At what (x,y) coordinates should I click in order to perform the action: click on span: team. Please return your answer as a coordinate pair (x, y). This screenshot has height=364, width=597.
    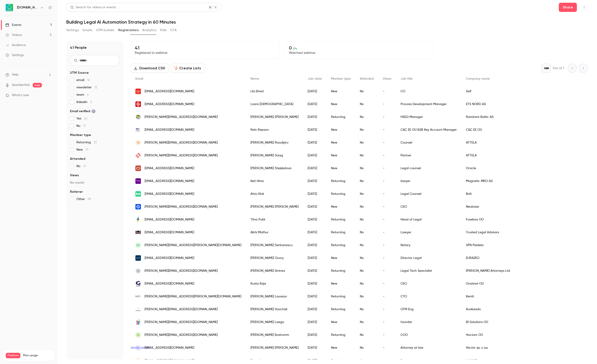
    Looking at the image, I should click on (83, 95).